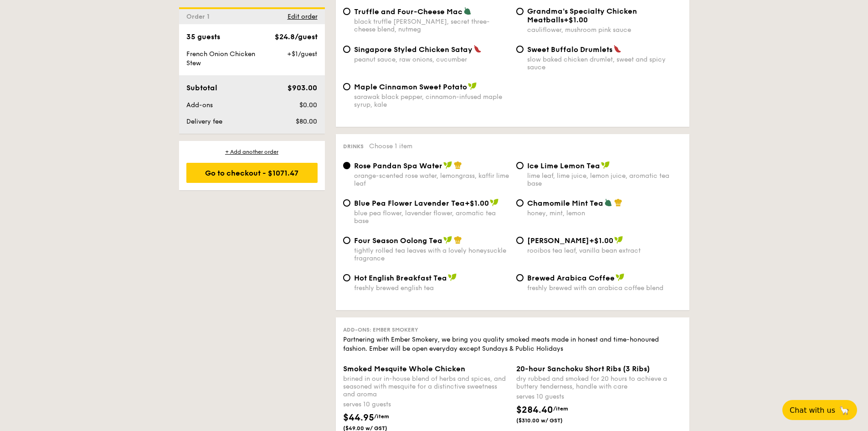  I want to click on input: Singapore Styled Chicken Sataypeanut sauce, raw onions, cucumber, so click(346, 49).